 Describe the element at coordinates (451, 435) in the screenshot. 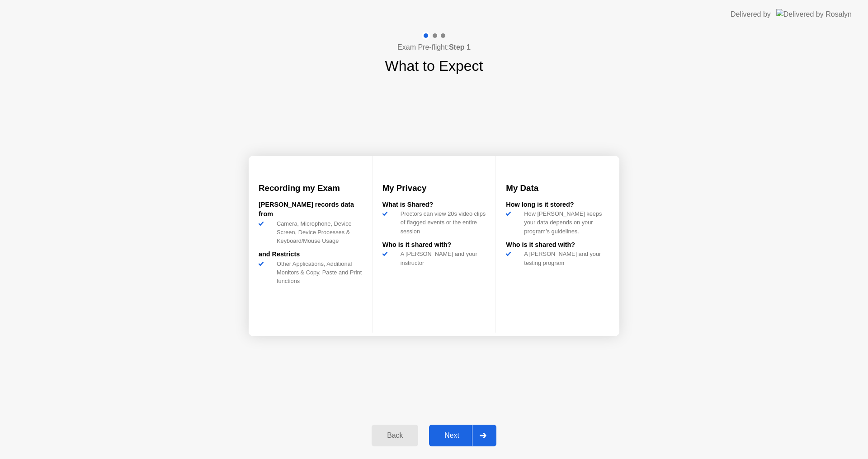

I see `div: Next` at that location.